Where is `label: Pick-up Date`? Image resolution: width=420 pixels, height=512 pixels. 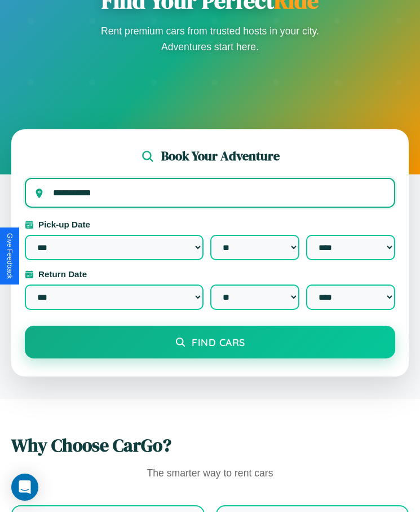 label: Pick-up Date is located at coordinates (210, 224).